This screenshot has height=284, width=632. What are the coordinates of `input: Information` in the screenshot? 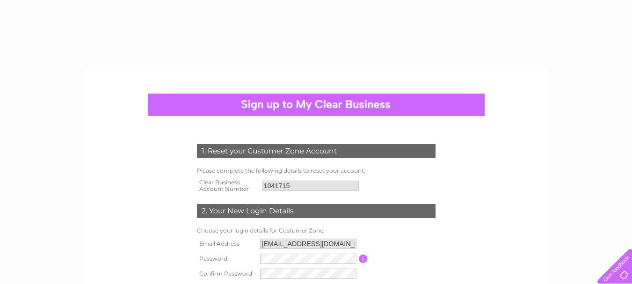 It's located at (363, 259).